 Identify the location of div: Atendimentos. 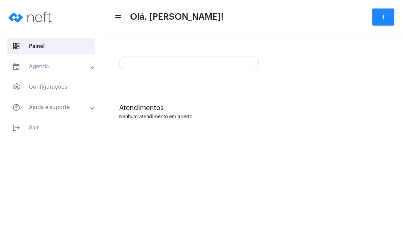
(252, 108).